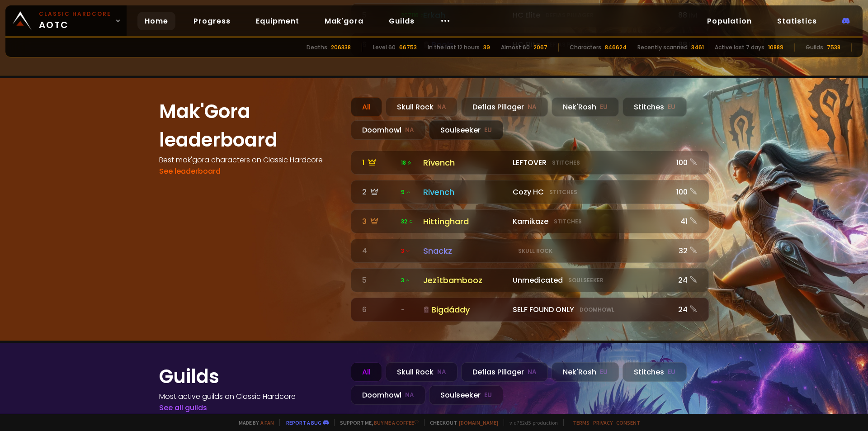 This screenshot has height=431, width=868. Describe the element at coordinates (453, 47) in the screenshot. I see `div: In the last 12 hours` at that location.